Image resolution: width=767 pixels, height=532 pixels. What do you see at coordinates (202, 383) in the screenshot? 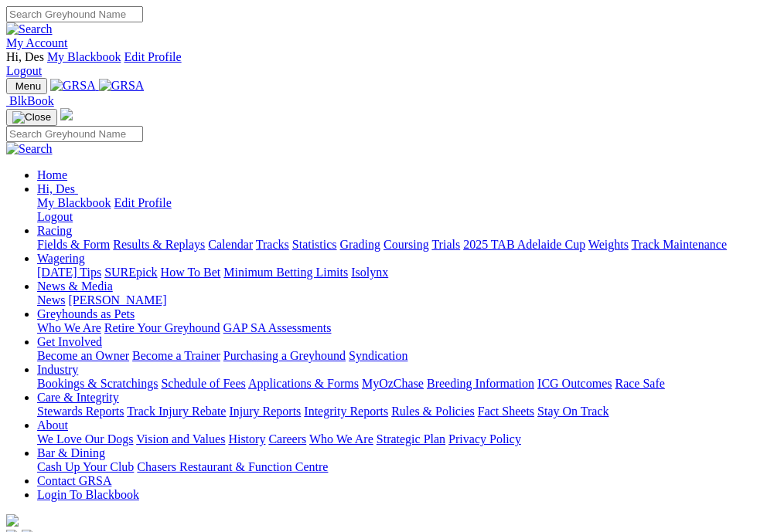
I see `a: Schedule of Fees` at bounding box center [202, 383].